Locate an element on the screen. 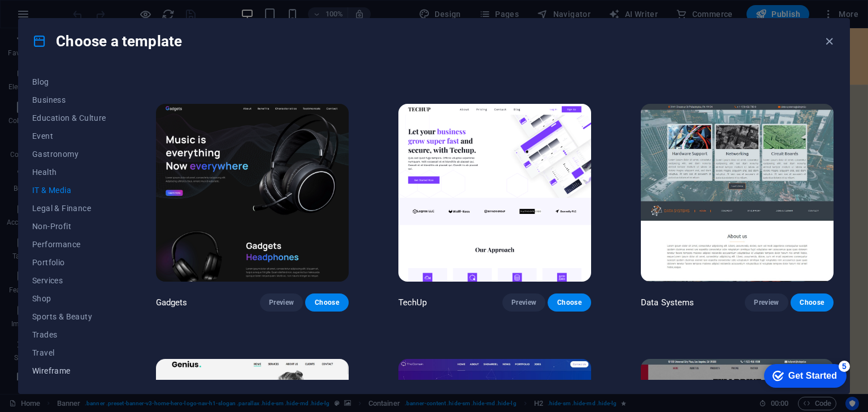 The width and height of the screenshot is (868, 412). button: Wireframe is located at coordinates (69, 371).